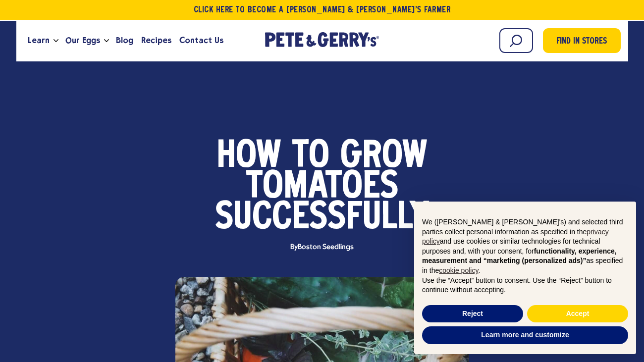 This screenshot has height=362, width=644. Describe the element at coordinates (516, 40) in the screenshot. I see `input: Search` at that location.